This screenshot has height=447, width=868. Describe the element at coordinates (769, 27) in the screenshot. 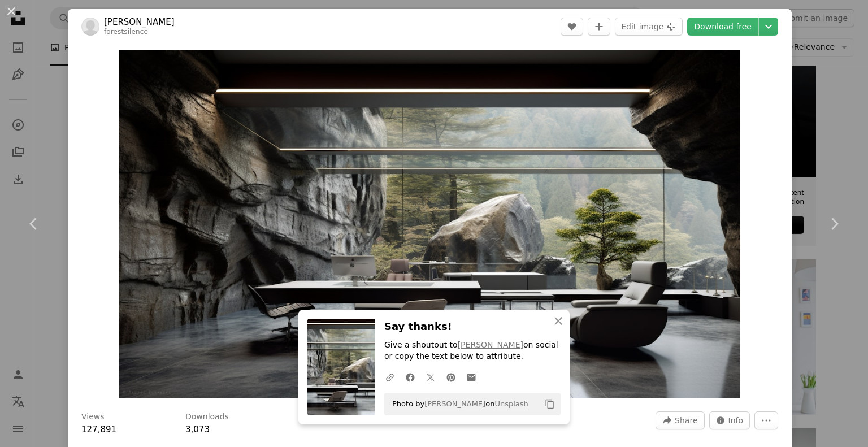

I see `button: Choose download size` at that location.